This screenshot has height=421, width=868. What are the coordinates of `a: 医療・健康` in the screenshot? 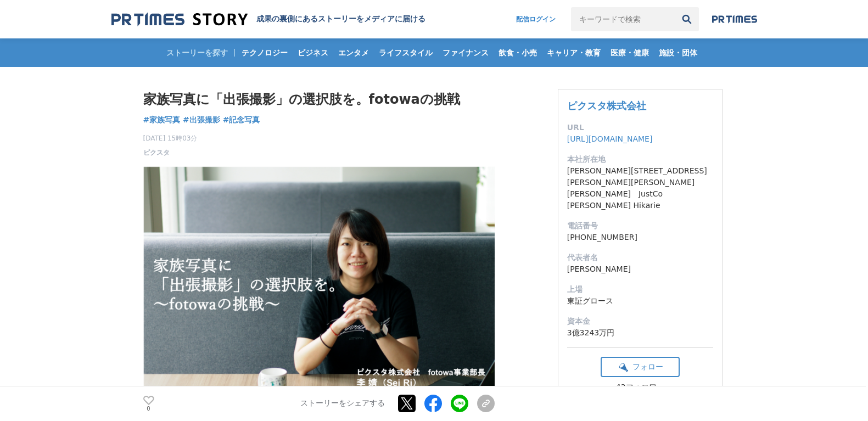 It's located at (630, 53).